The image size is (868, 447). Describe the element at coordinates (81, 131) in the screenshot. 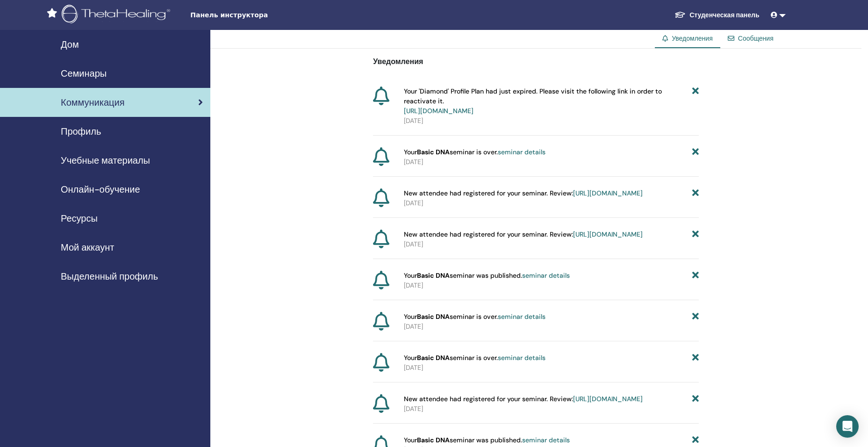

I see `span: Профиль` at that location.